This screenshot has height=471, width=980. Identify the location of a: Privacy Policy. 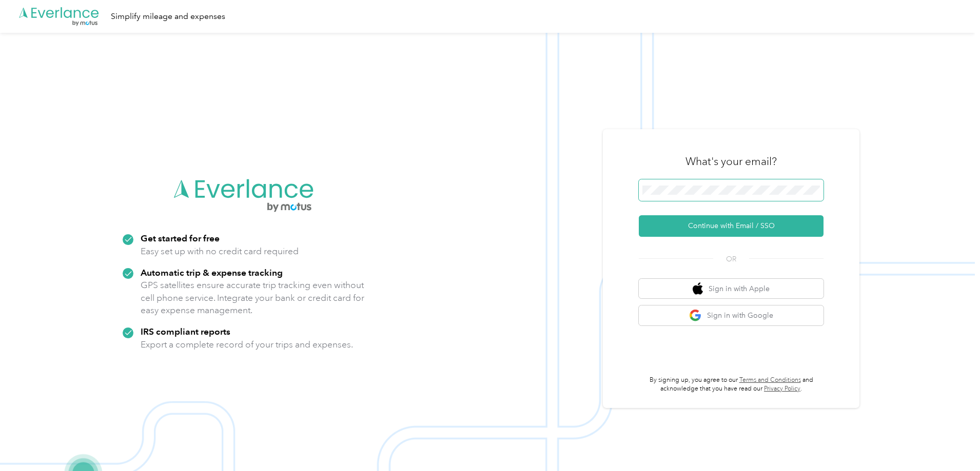
(782, 389).